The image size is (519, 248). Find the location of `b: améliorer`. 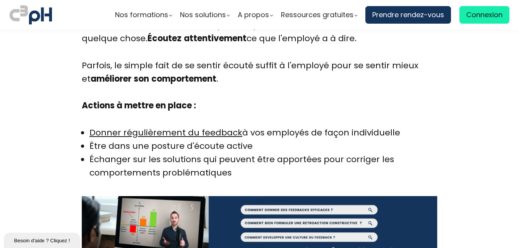

b: améliorer is located at coordinates (111, 79).